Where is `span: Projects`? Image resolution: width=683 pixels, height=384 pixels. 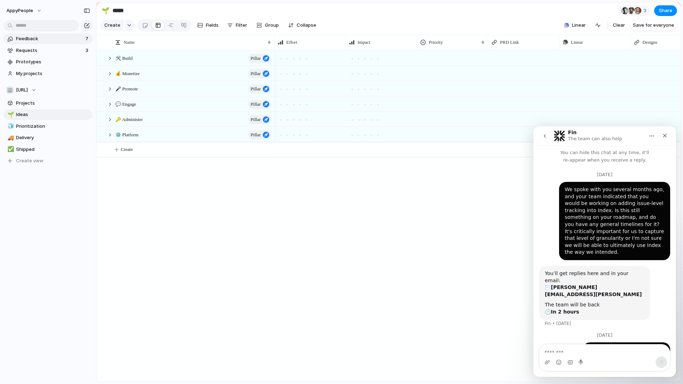
span: Projects is located at coordinates (53, 103).